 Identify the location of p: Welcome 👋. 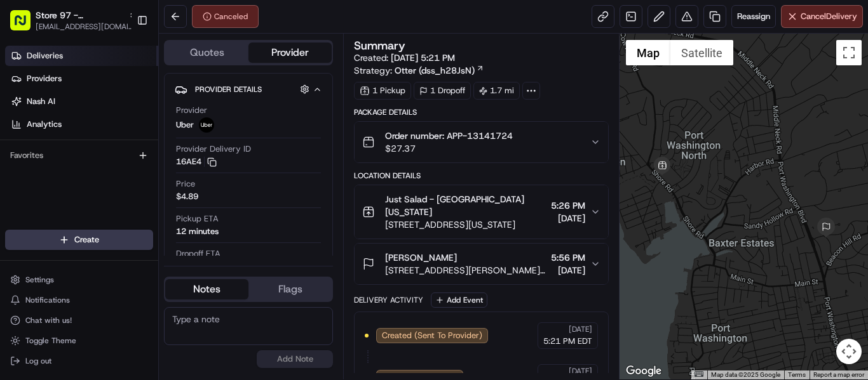
(122, 61).